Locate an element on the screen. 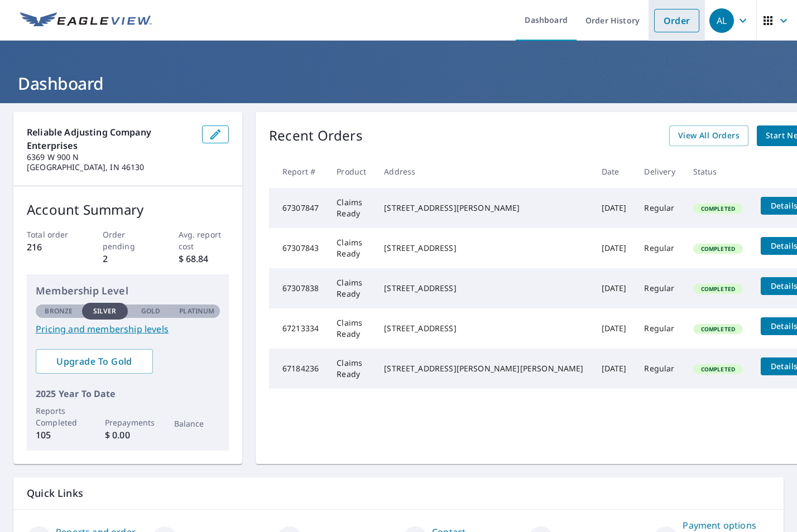  p: Recent Orders is located at coordinates (316, 135).